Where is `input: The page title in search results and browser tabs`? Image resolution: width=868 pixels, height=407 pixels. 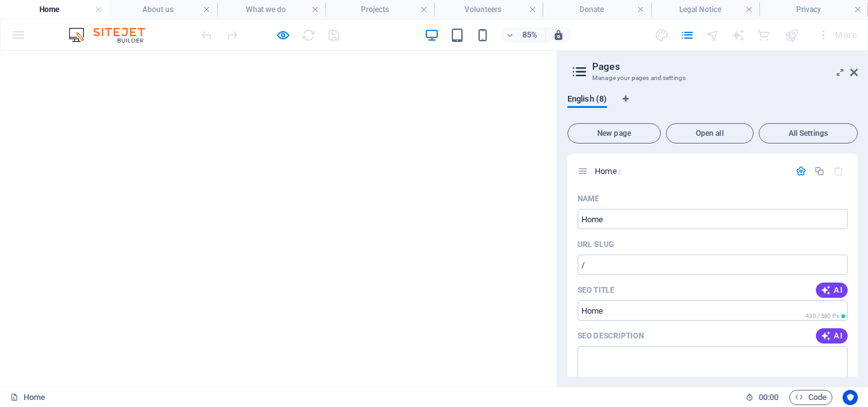 input: The page title in search results and browser tabs is located at coordinates (712, 311).